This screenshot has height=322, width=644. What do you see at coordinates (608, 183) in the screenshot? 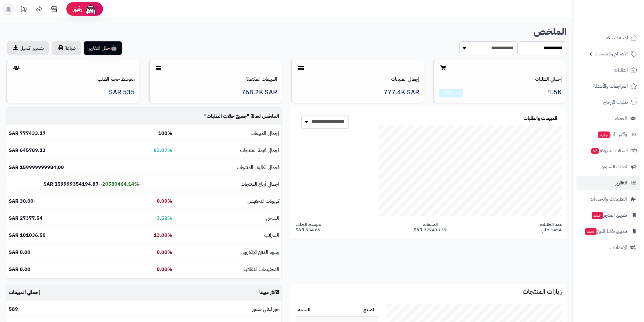
I see `a: التقارير` at bounding box center [608, 183].